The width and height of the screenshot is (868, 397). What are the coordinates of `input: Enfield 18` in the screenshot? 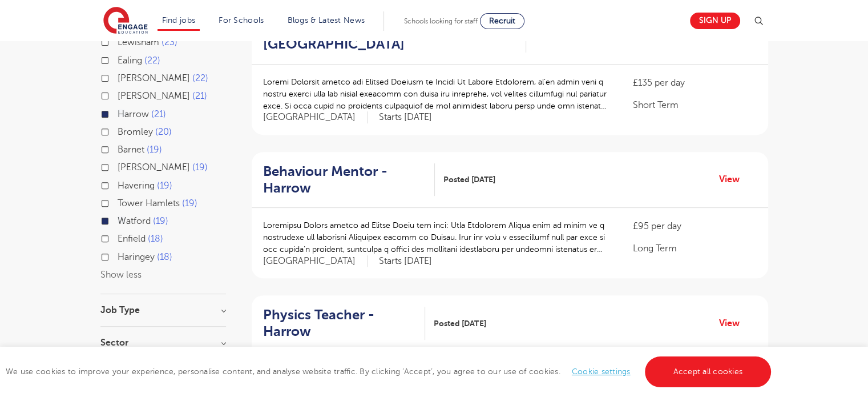 It's located at (121, 237).